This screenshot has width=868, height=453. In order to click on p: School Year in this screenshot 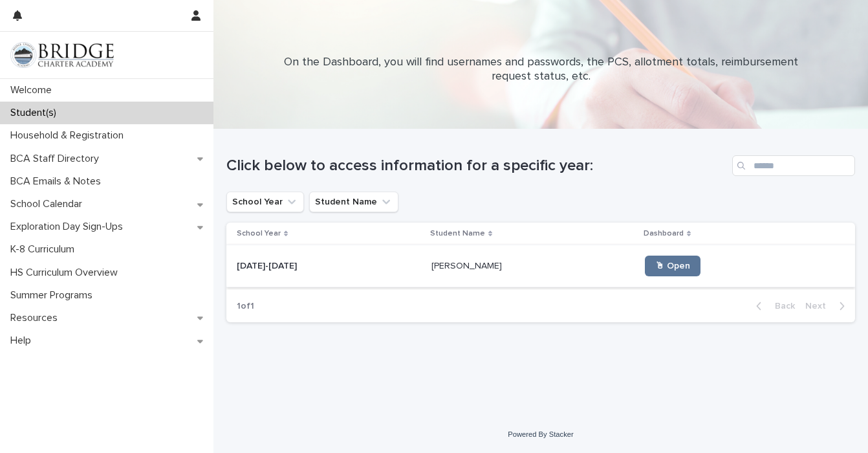, I will do `click(259, 234)`.